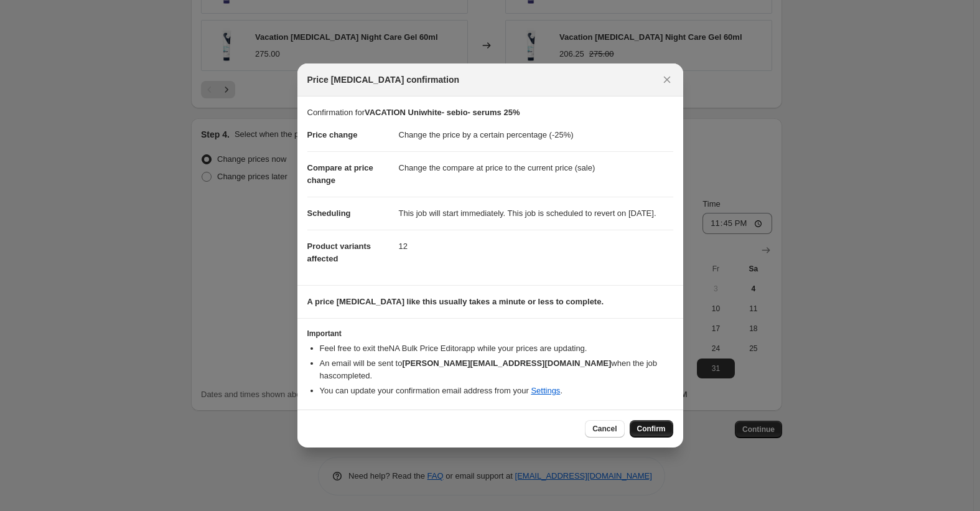 The width and height of the screenshot is (980, 511). I want to click on b: VACATION Uniwhite- sebio- serums 25%, so click(442, 112).